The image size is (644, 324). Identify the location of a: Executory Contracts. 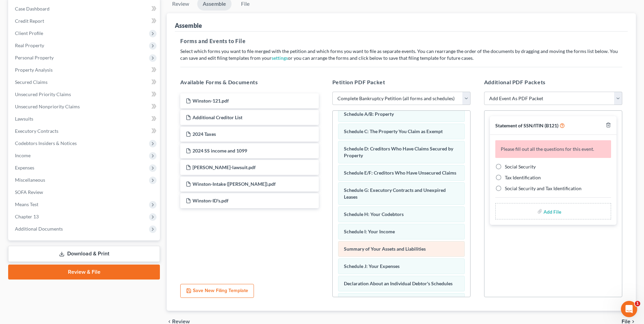
(84, 131).